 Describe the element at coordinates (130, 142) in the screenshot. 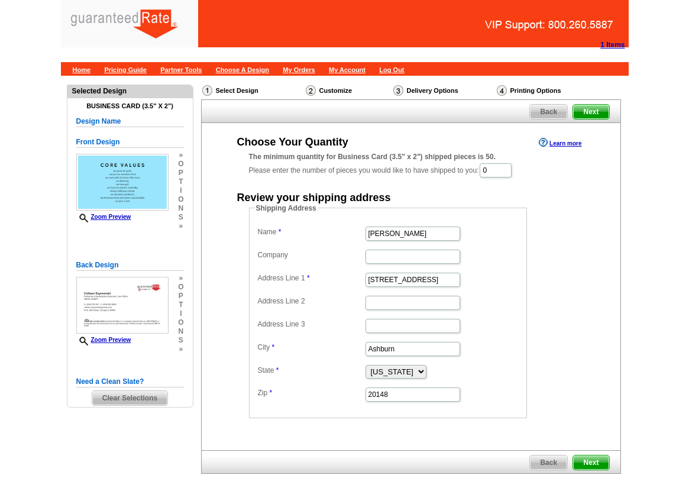

I see `h5: Front Design` at that location.